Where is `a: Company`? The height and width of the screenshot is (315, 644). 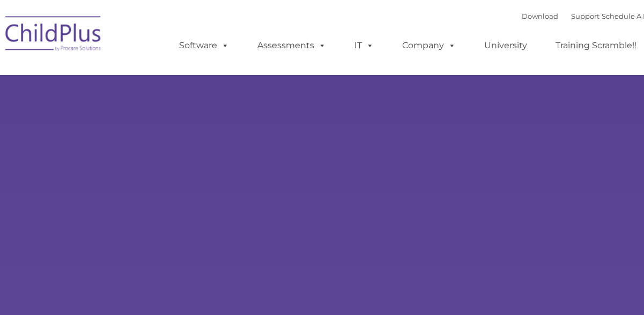 a: Company is located at coordinates (429, 45).